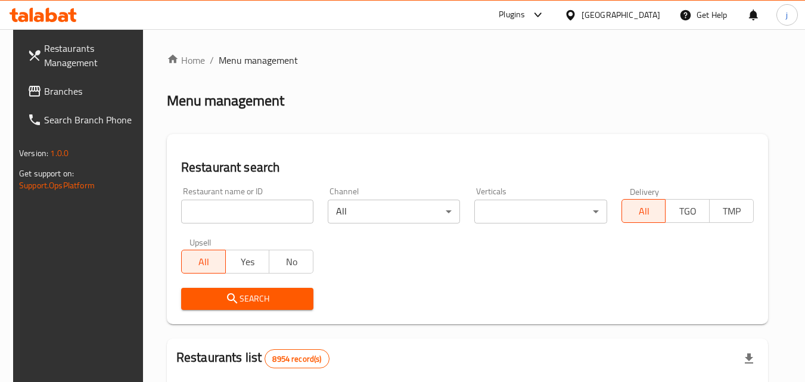 The image size is (805, 382). I want to click on div: All, so click(394, 212).